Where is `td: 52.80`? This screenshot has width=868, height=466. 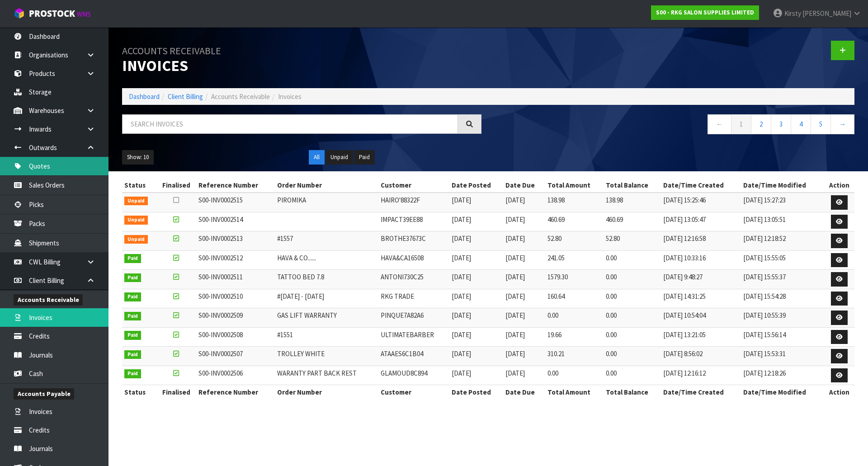 td: 52.80 is located at coordinates (633, 240).